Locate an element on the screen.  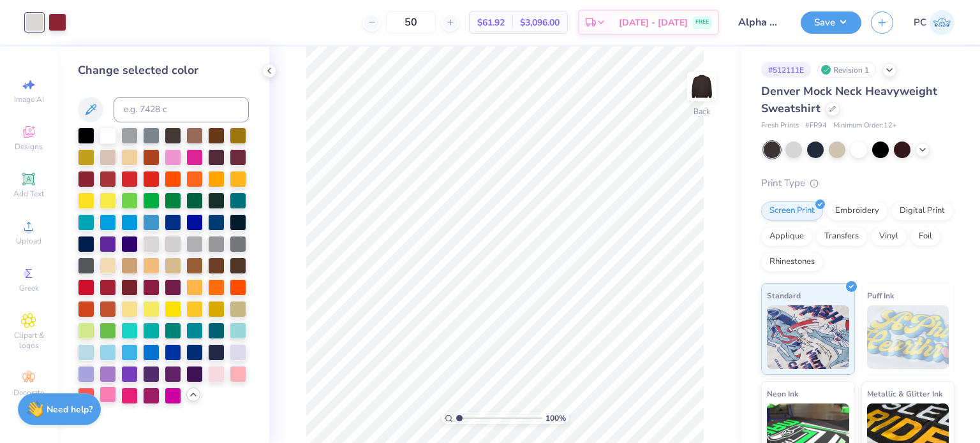
span: FREE is located at coordinates (702, 22).